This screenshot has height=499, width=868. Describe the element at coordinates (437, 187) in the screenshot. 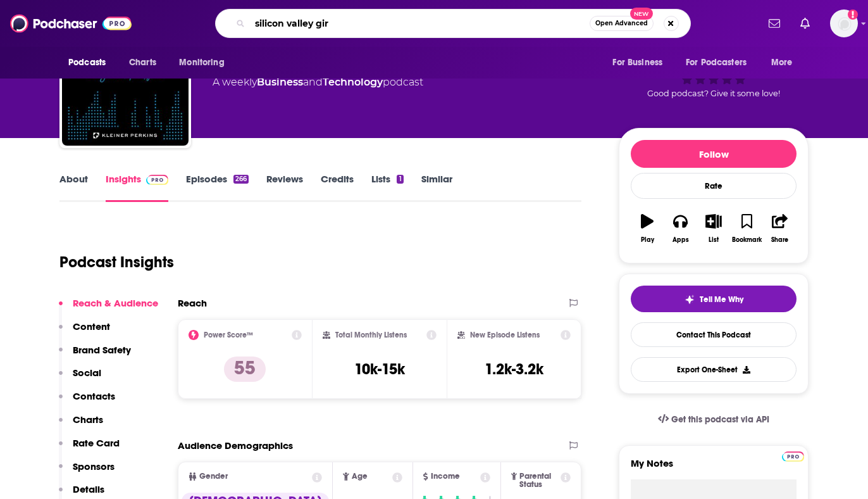

I see `a: Similar` at that location.